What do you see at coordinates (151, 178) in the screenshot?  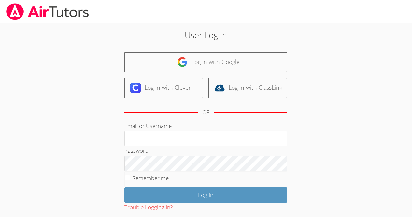 I see `label: Remember me` at bounding box center [151, 178].